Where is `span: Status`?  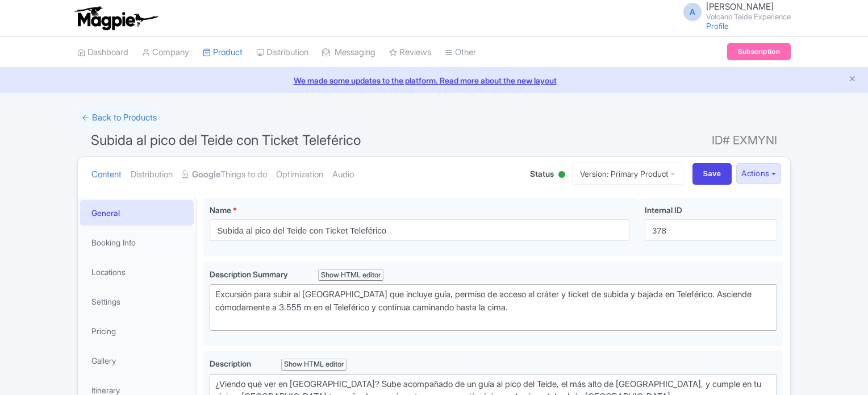
span: Status is located at coordinates (542, 173).